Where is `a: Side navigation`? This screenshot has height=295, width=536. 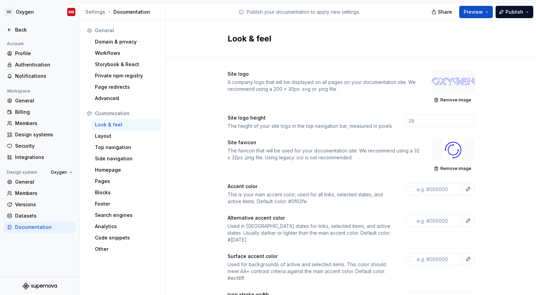
a: Side navigation is located at coordinates (127, 159).